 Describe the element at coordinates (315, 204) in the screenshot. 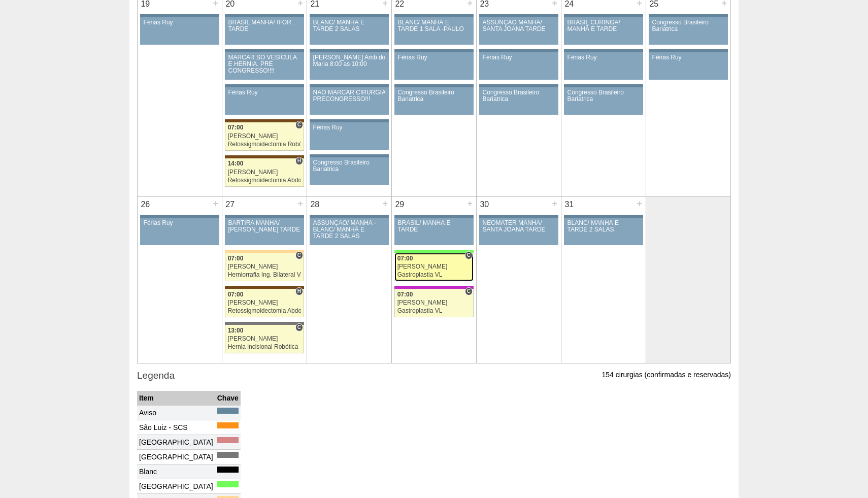

I see `div: 28` at that location.